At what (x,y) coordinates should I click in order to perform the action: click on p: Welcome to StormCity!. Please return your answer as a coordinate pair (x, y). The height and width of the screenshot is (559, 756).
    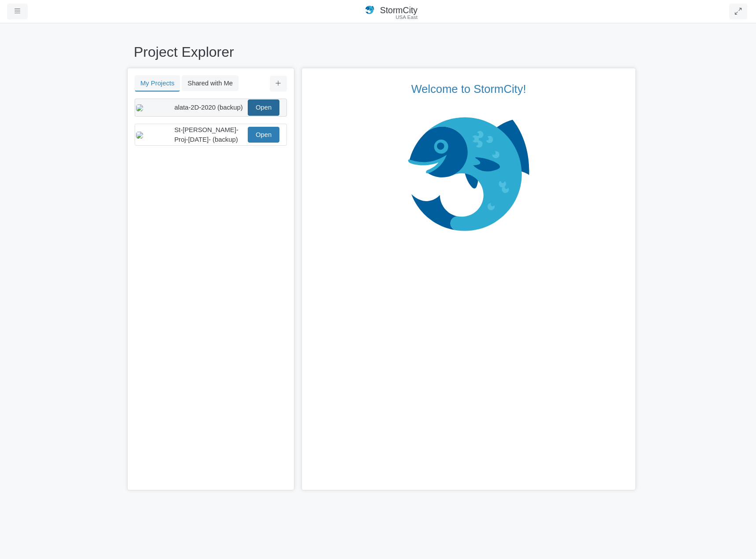
    Looking at the image, I should click on (469, 89).